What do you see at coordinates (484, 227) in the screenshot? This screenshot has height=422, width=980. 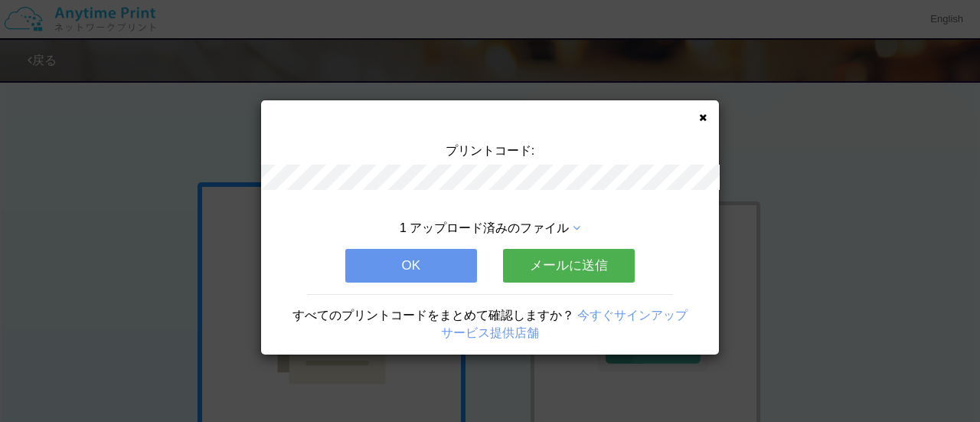 I see `span: 1 アップロード済みのファイル` at bounding box center [484, 227].